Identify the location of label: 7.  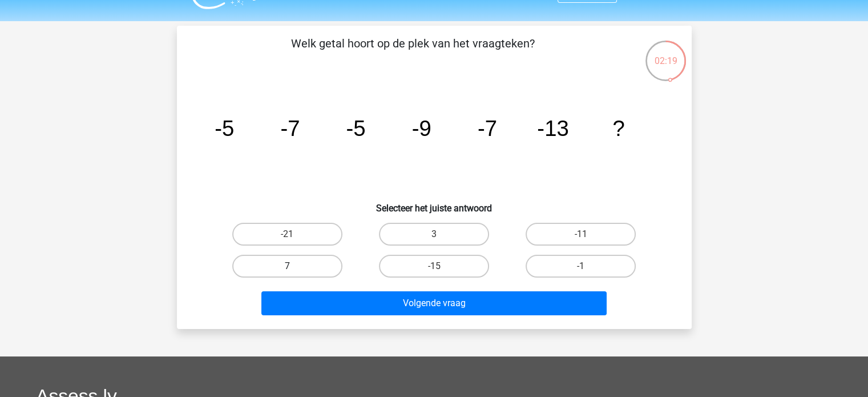
(287, 266).